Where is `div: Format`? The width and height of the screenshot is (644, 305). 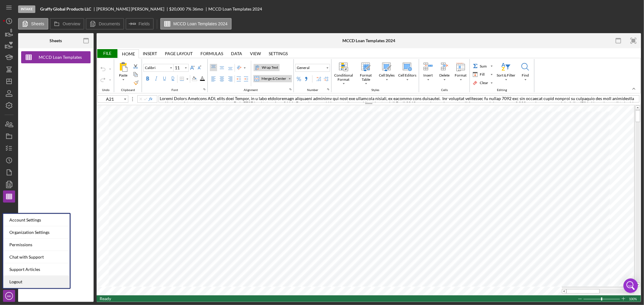
div: Format is located at coordinates (460, 76).